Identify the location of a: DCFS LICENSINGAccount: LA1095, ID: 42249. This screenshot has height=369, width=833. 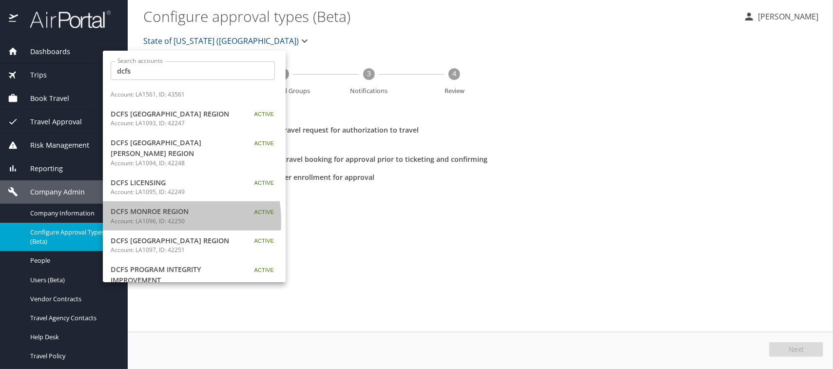
(194, 187).